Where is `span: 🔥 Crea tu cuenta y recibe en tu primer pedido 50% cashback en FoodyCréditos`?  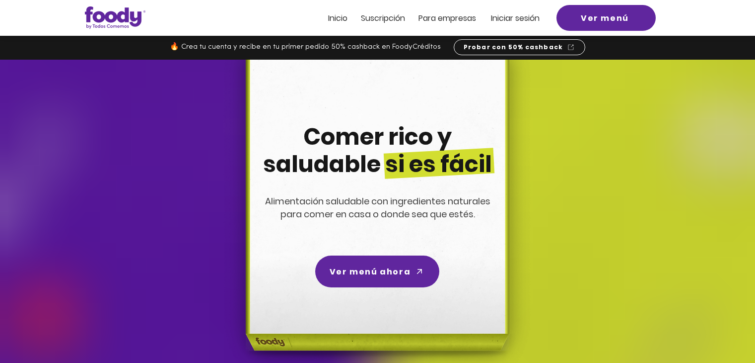
span: 🔥 Crea tu cuenta y recibe en tu primer pedido 50% cashback en FoodyCréditos is located at coordinates (305, 47).